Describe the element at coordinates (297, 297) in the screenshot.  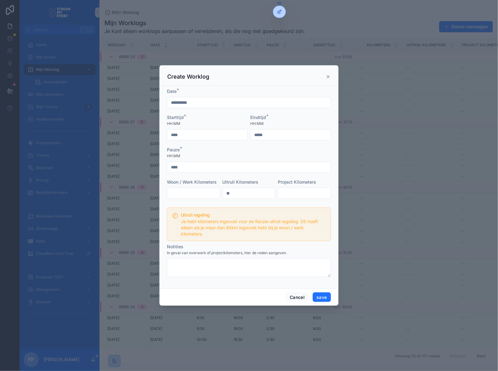
I see `button: Cancel` at that location.